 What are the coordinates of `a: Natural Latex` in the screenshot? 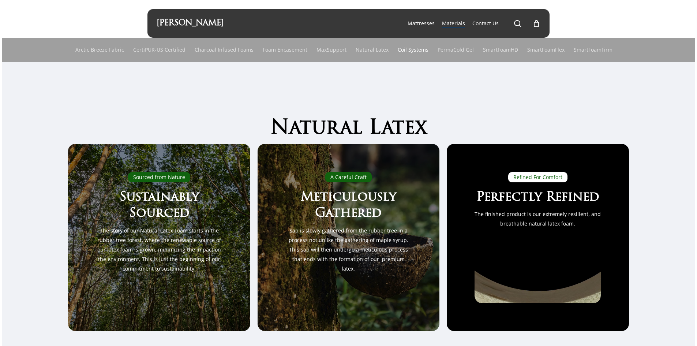 It's located at (372, 50).